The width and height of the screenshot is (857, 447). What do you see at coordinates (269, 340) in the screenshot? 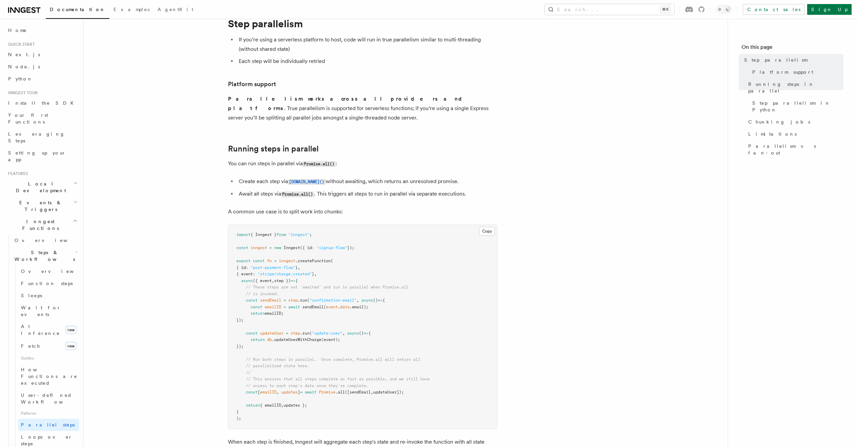
I see `span: db` at bounding box center [269, 340].